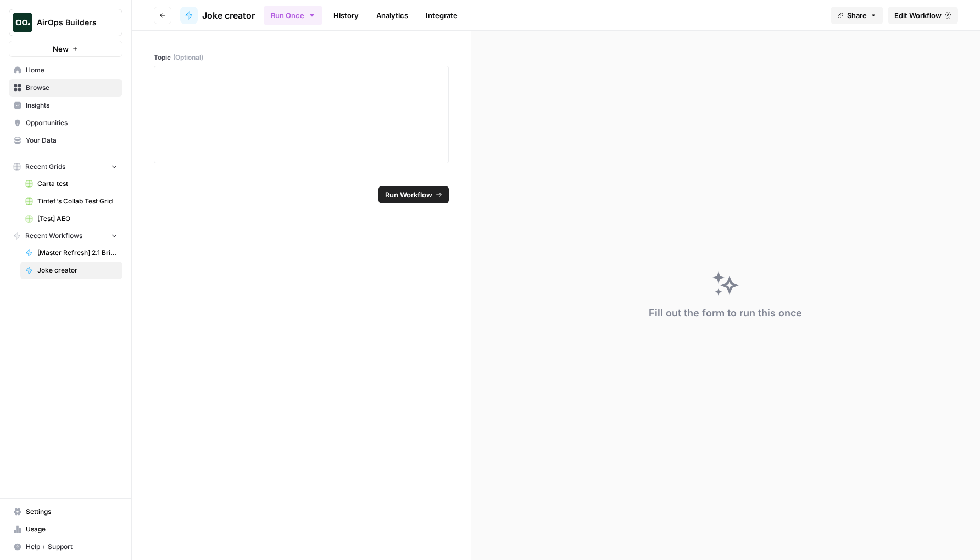  Describe the element at coordinates (66, 123) in the screenshot. I see `a: Opportunities` at that location.